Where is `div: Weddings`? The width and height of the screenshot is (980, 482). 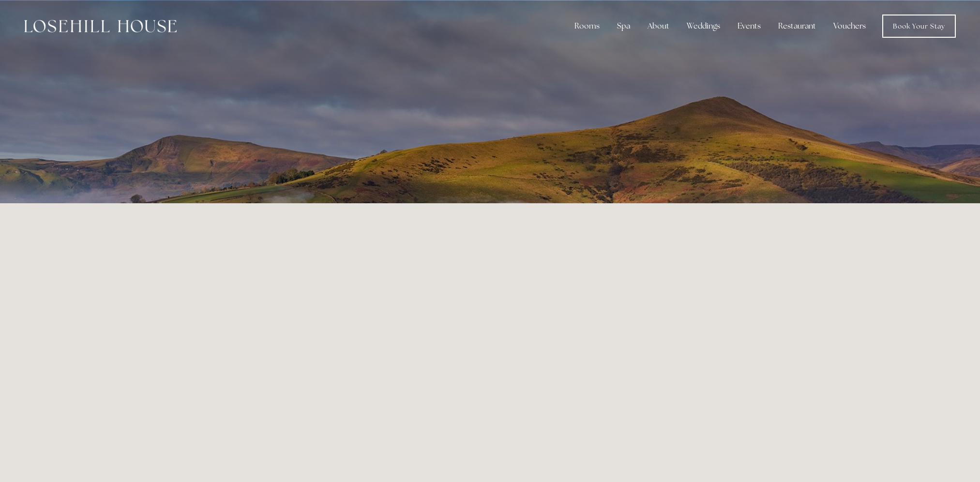 div: Weddings is located at coordinates (704, 26).